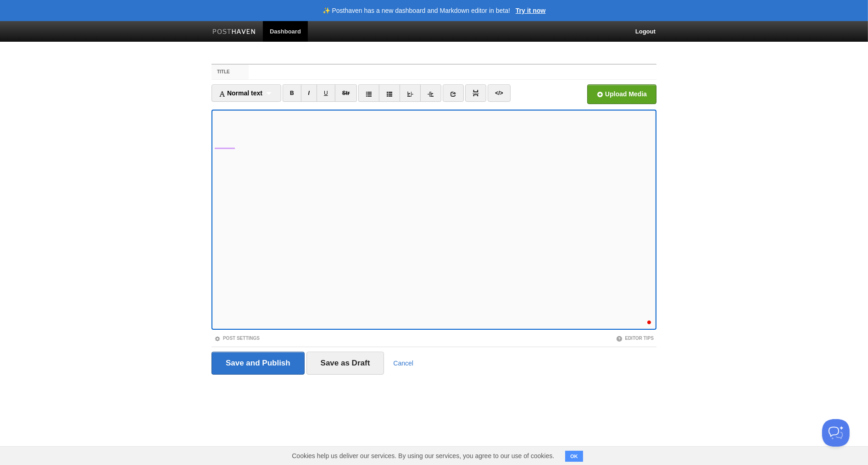 This screenshot has height=465, width=868. Describe the element at coordinates (240, 93) in the screenshot. I see `span: Normal text` at that location.